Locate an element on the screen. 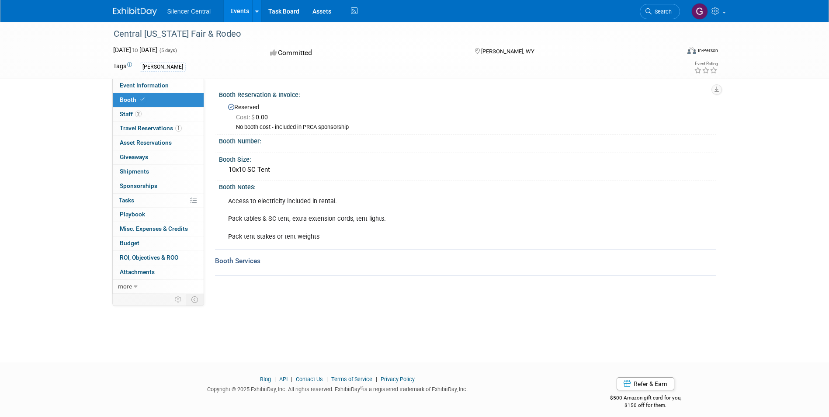 The image size is (829, 417). div: Event Rating is located at coordinates (706, 64).